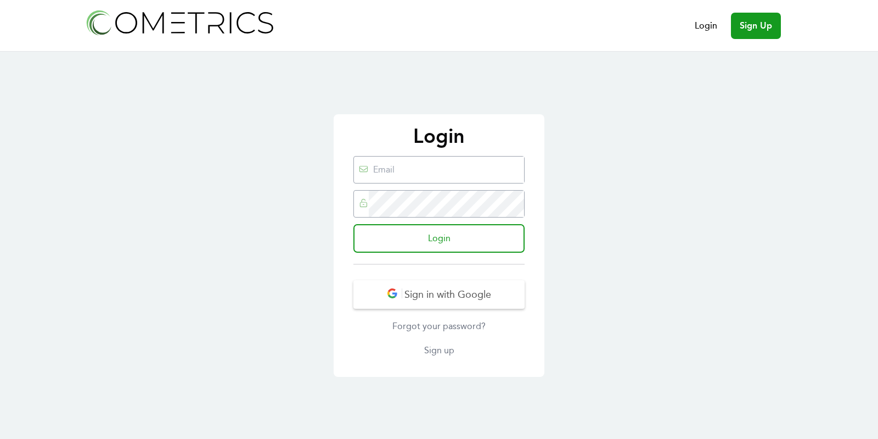 This screenshot has height=439, width=878. I want to click on a: Sign up, so click(439, 350).